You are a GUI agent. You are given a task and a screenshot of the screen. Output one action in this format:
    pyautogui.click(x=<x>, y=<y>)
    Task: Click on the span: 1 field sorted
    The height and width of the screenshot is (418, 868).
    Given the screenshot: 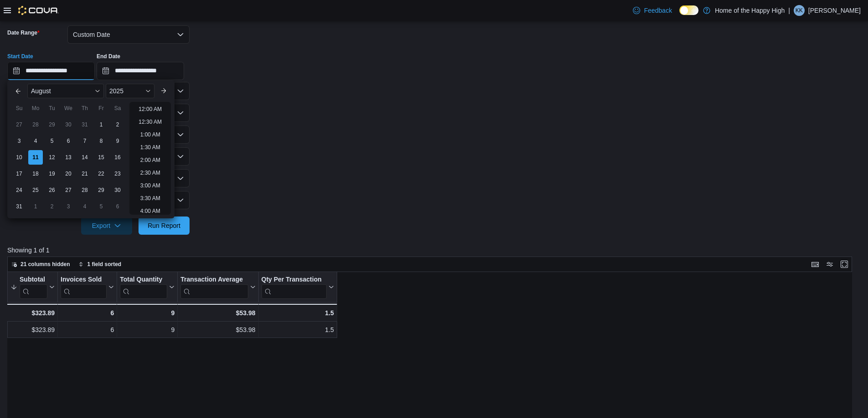 What is the action you would take?
    pyautogui.click(x=104, y=265)
    